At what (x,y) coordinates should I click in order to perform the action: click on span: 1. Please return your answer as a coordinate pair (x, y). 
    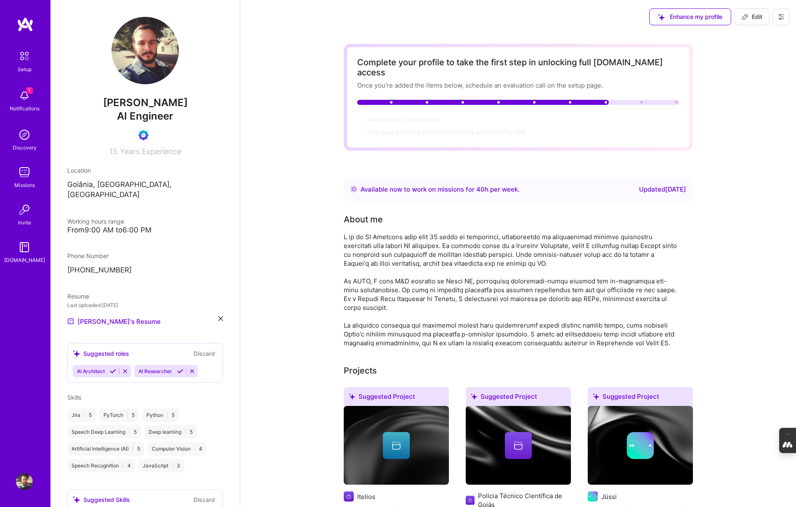
    Looking at the image, I should click on (29, 90).